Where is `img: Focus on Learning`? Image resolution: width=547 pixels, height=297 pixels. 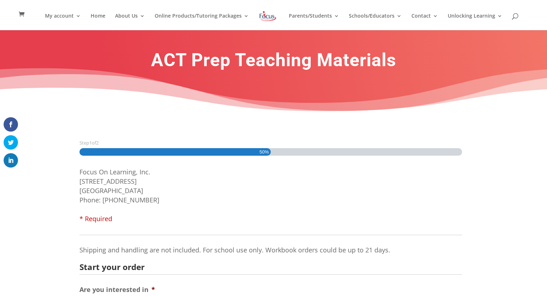 img: Focus on Learning is located at coordinates (268, 16).